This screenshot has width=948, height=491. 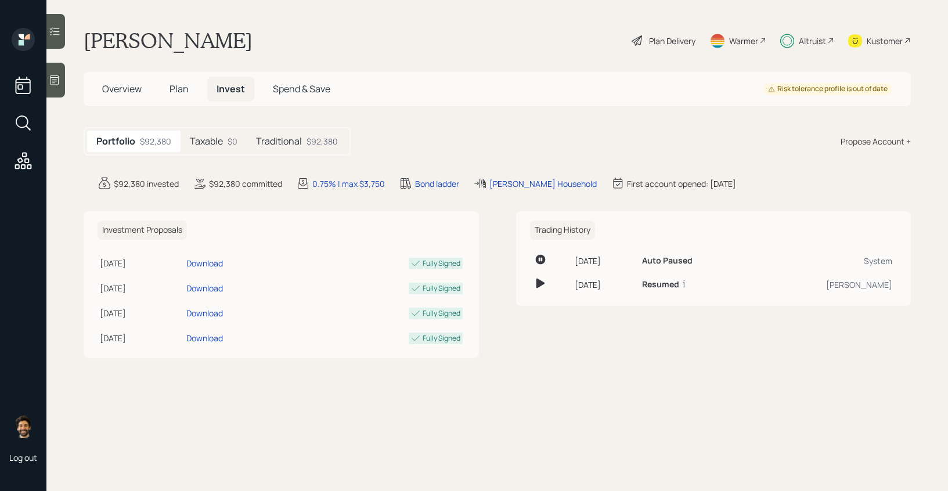 I want to click on h6: Auto Paused, so click(x=667, y=261).